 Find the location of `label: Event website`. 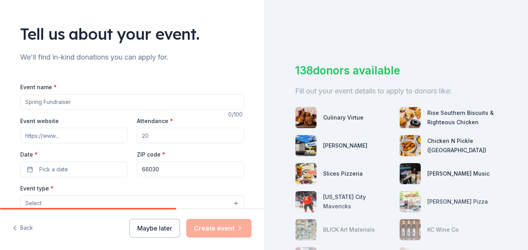

label: Event website is located at coordinates (39, 121).